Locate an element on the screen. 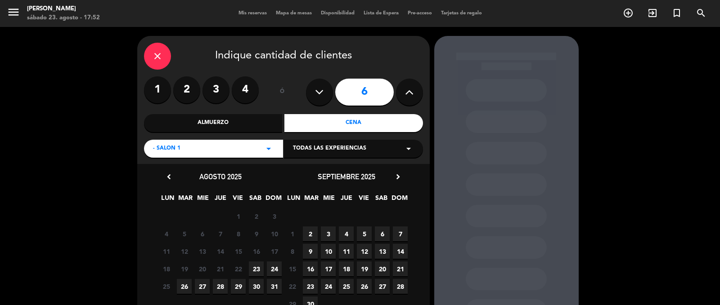  span: 29 is located at coordinates (238, 287).